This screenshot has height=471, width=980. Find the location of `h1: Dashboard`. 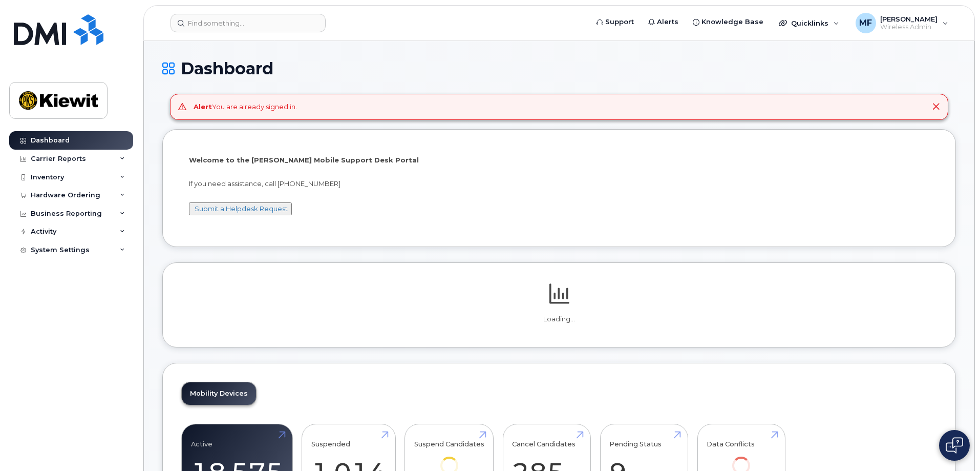

h1: Dashboard is located at coordinates (559, 68).